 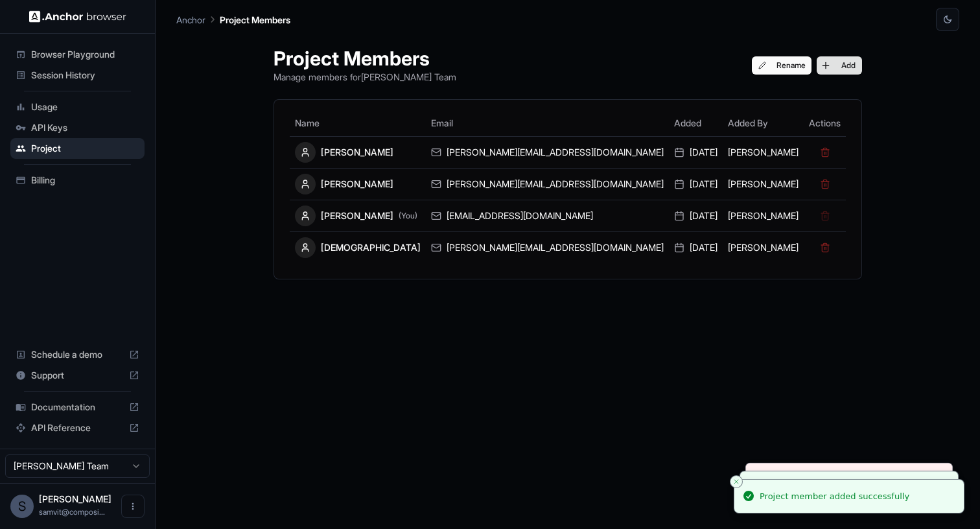 What do you see at coordinates (77, 407) in the screenshot?
I see `span: Documentation` at bounding box center [77, 407].